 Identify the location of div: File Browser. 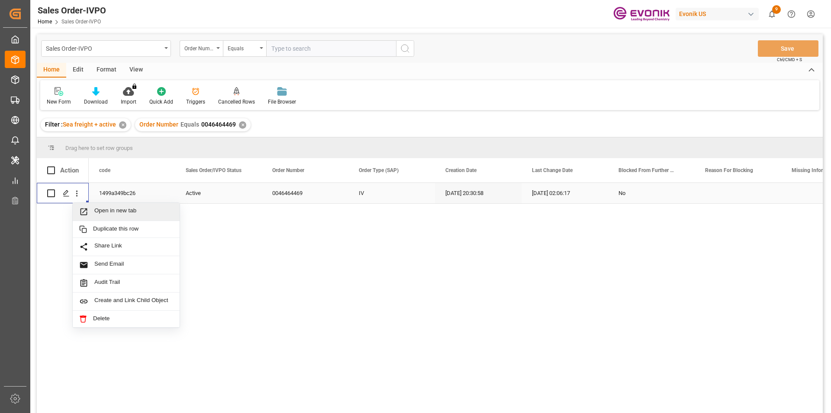
(282, 102).